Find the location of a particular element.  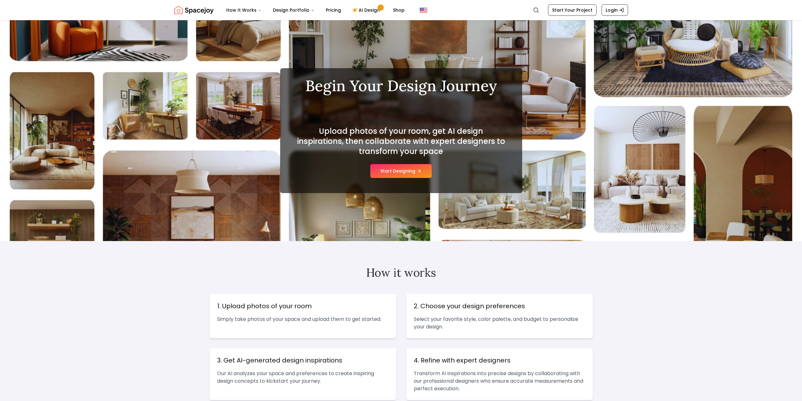

a: AI Design is located at coordinates (367, 10).